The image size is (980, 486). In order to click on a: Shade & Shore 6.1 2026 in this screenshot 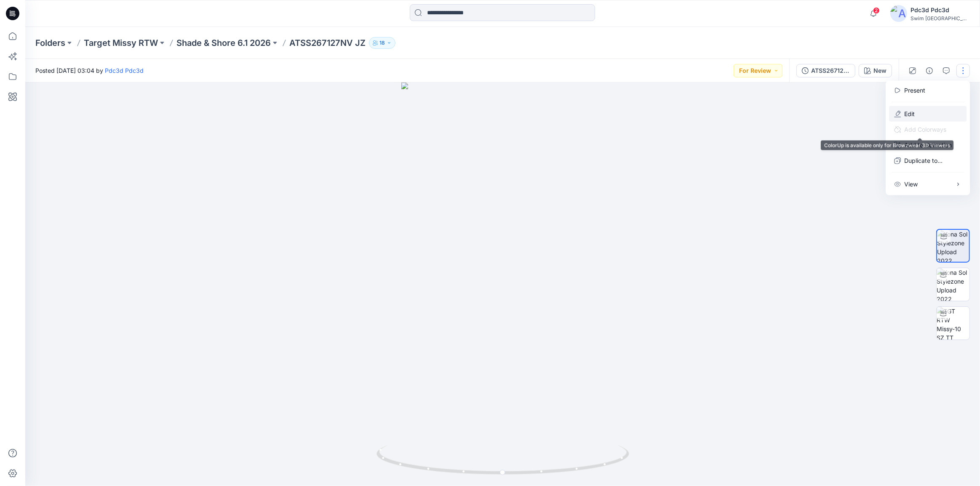, I will do `click(224, 43)`.